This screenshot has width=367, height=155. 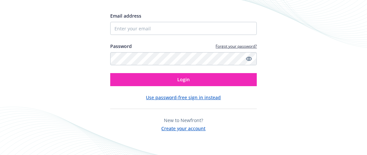 I want to click on span: New to Newfront?, so click(x=183, y=120).